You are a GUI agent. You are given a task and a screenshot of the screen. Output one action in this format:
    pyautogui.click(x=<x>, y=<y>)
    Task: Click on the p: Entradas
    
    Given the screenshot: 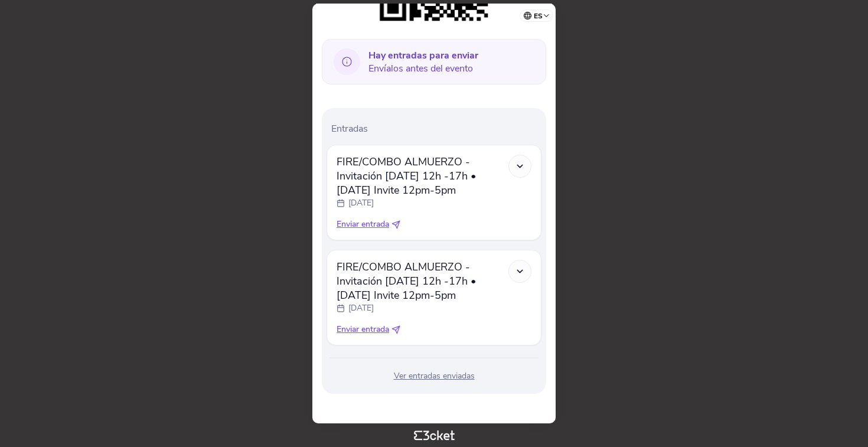 What is the action you would take?
    pyautogui.click(x=436, y=129)
    